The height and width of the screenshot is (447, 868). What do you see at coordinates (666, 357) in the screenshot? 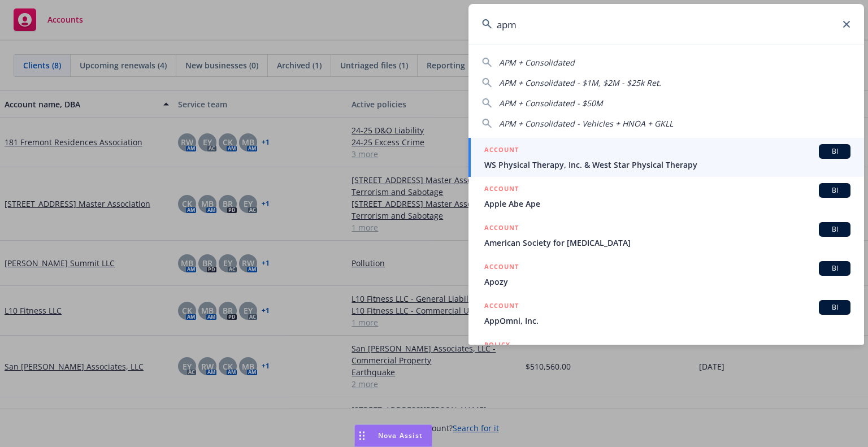
I see `a: POLICY` at bounding box center [666, 357].